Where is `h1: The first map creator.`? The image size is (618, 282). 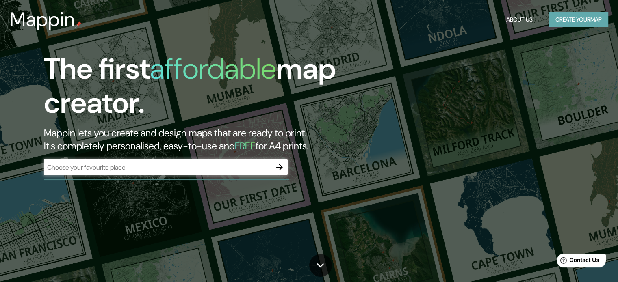 h1: The first map creator. is located at coordinates (198, 89).